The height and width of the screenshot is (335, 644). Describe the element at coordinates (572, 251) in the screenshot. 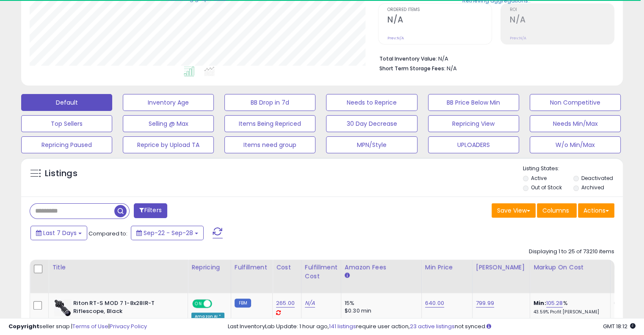

I see `div: Displaying 1 to 25 of 73210 items` at that location.